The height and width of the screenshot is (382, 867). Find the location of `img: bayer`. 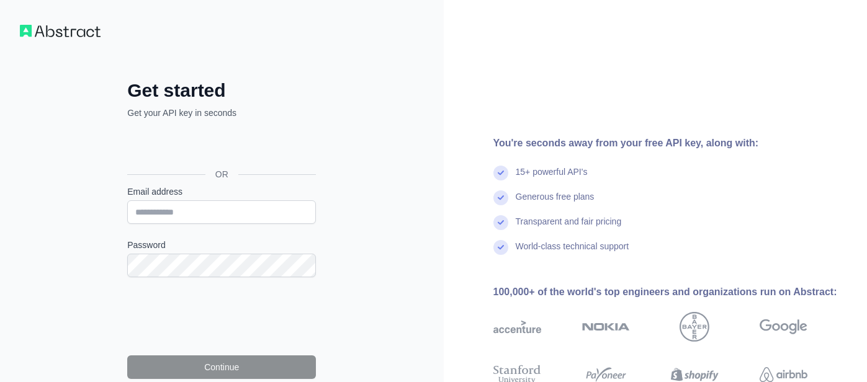

img: bayer is located at coordinates (694, 327).